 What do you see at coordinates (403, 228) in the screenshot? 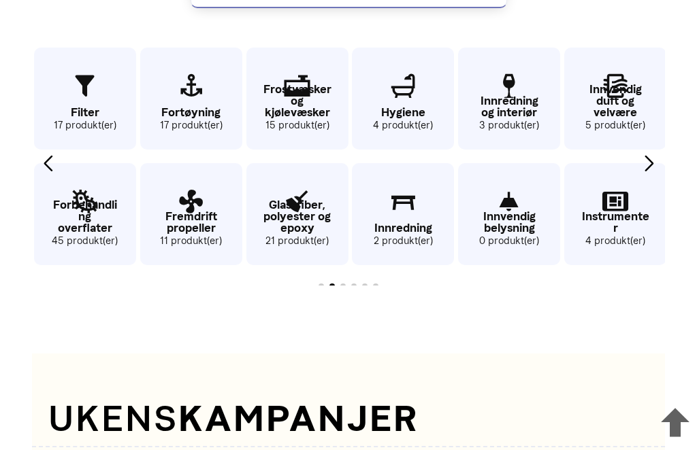
I see `p: Innredning` at bounding box center [403, 228].